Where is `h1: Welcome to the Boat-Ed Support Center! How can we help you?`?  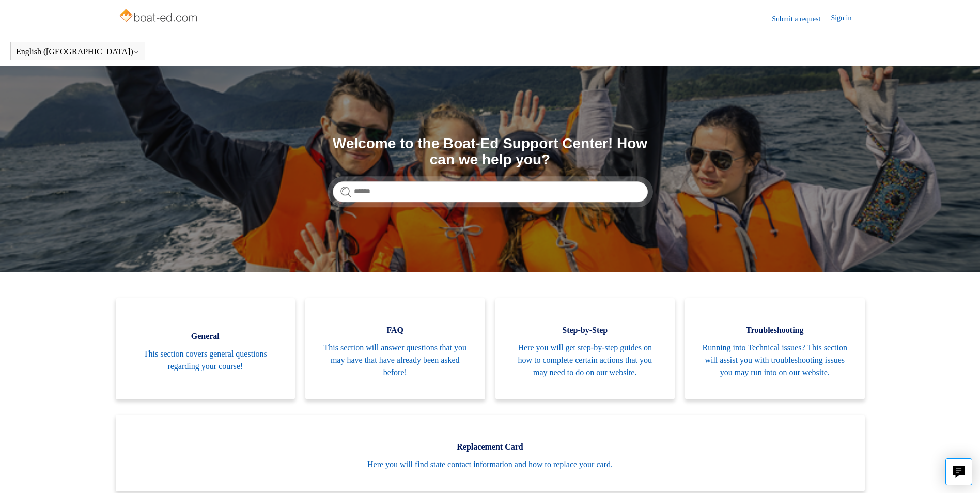
h1: Welcome to the Boat-Ed Support Center! How can we help you? is located at coordinates (490, 152).